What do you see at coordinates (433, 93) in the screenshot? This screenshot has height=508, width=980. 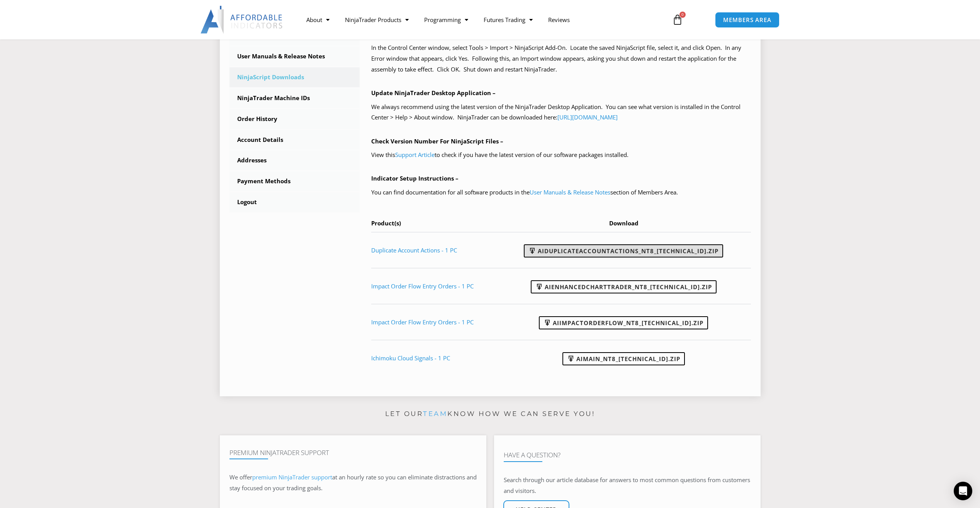 I see `b: Update NinjaTrader Desktop Application –` at bounding box center [433, 93].